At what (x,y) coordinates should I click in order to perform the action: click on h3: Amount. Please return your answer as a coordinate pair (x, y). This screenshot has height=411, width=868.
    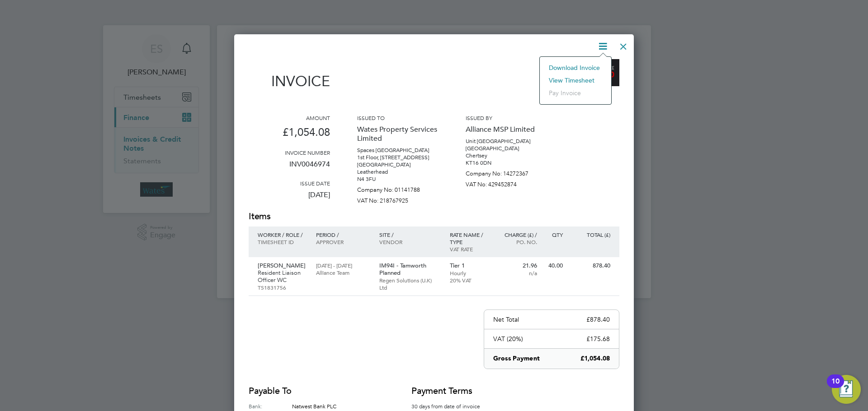
    Looking at the image, I should click on (290, 118).